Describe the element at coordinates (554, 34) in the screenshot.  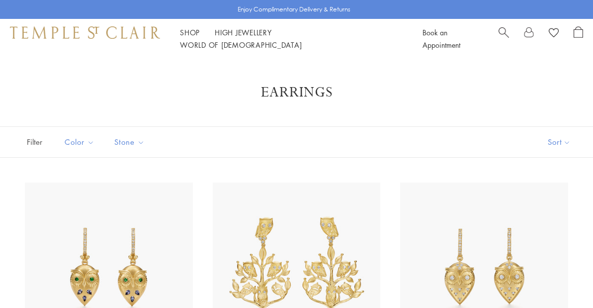
I see `a: View Wishlist` at that location.